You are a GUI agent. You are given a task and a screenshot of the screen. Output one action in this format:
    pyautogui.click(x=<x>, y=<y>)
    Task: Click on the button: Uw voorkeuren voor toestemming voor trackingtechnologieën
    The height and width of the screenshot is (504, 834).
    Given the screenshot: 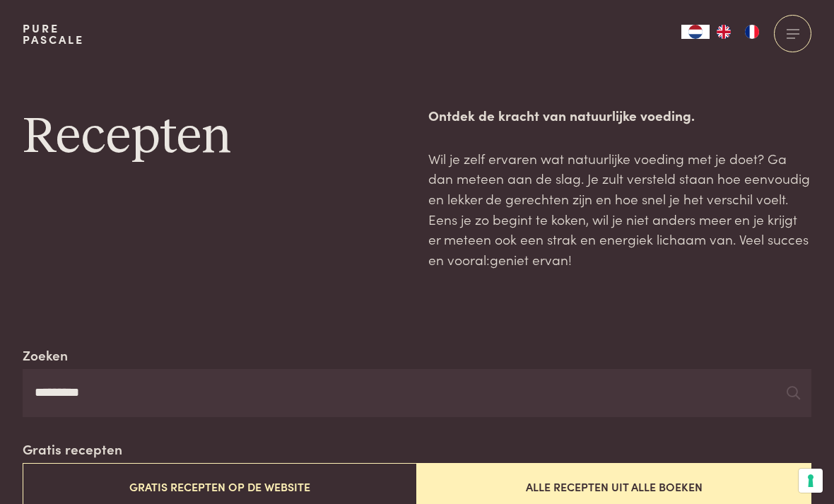 What is the action you would take?
    pyautogui.click(x=811, y=481)
    